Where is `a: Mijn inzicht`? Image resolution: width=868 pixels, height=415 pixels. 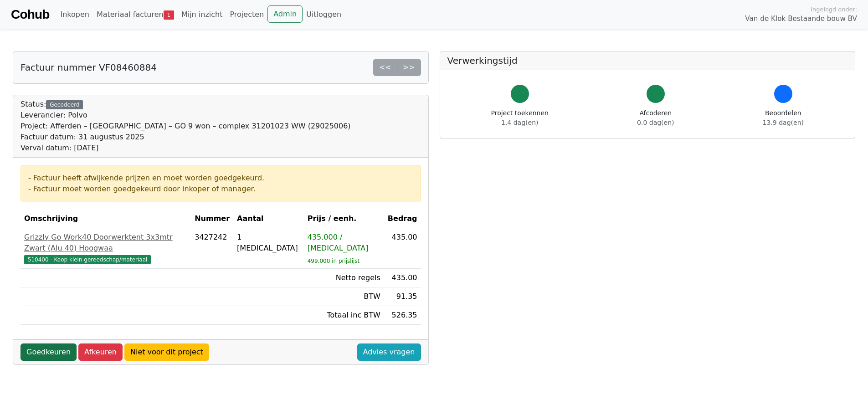
a: Mijn inzicht is located at coordinates (202, 14).